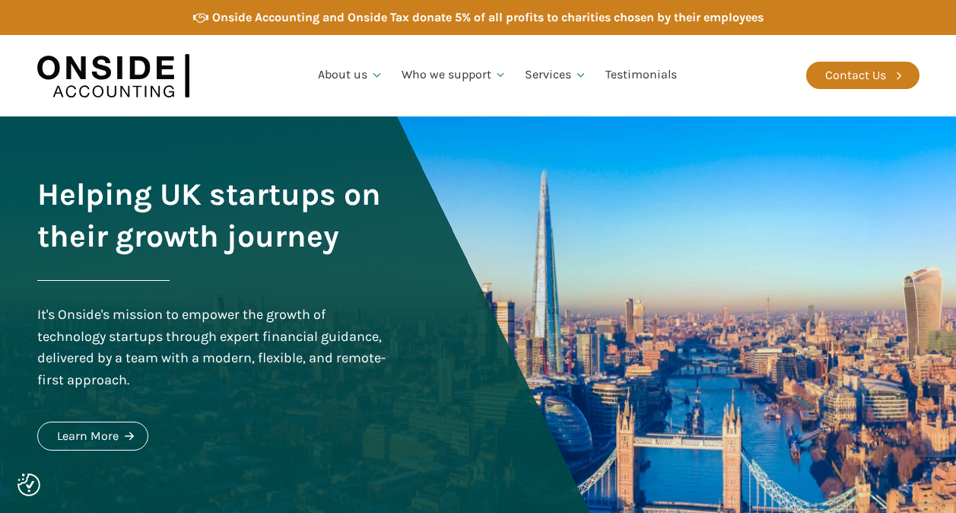 This screenshot has width=956, height=513. Describe the element at coordinates (29, 484) in the screenshot. I see `img: Revisit consent button` at that location.